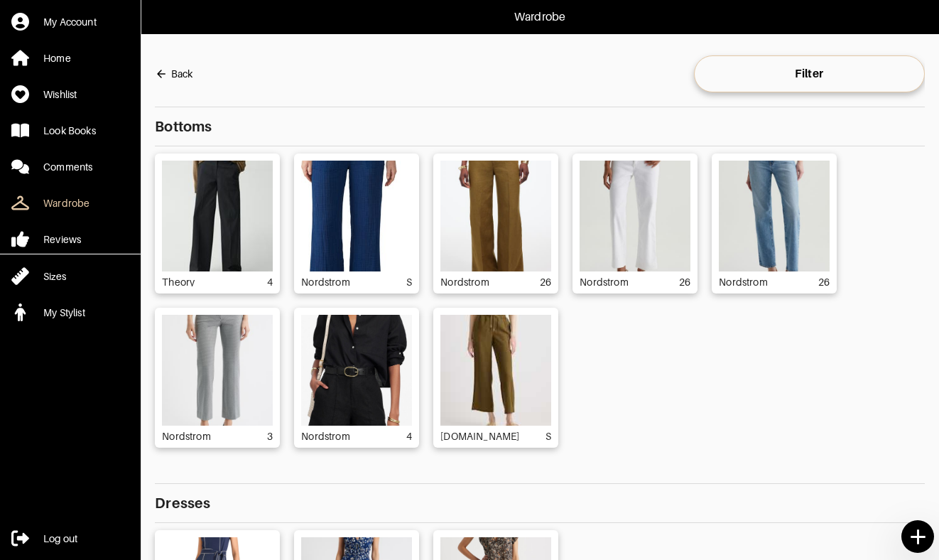 The height and width of the screenshot is (560, 939). Describe the element at coordinates (540, 127) in the screenshot. I see `p: Bottoms` at that location.